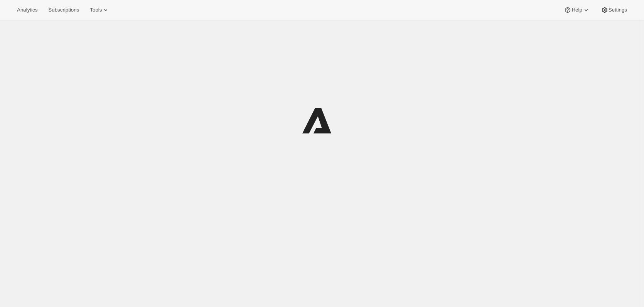  Describe the element at coordinates (100, 10) in the screenshot. I see `button: Tools` at that location.